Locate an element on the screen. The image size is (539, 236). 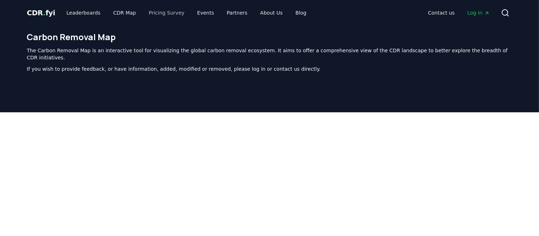
p: If you wish to provide feedback, or have information, added, modified or removed, please log in o... is located at coordinates (270, 69).